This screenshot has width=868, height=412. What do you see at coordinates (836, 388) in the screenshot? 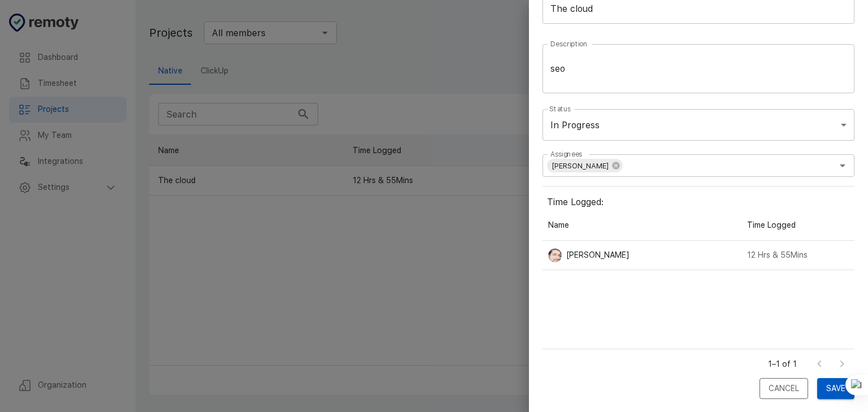
I see `button: Save` at bounding box center [836, 388].